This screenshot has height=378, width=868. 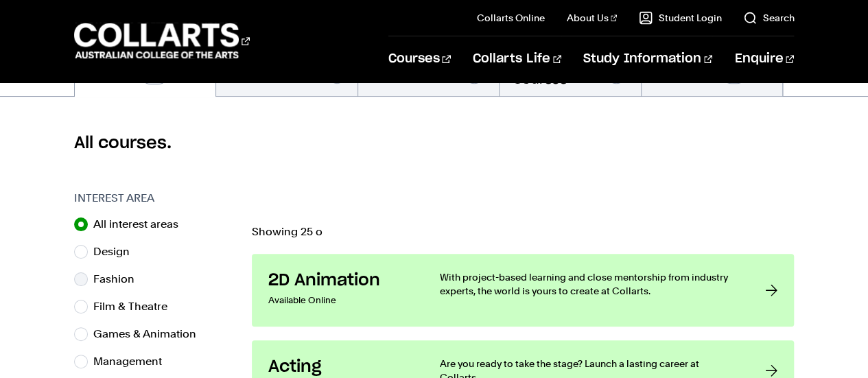 I want to click on label: Film & Theatre, so click(x=136, y=307).